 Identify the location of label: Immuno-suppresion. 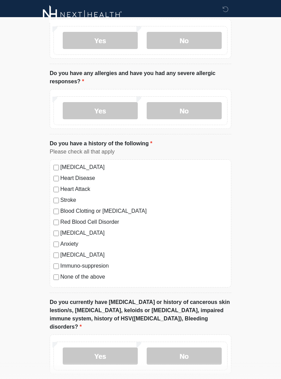
(144, 266).